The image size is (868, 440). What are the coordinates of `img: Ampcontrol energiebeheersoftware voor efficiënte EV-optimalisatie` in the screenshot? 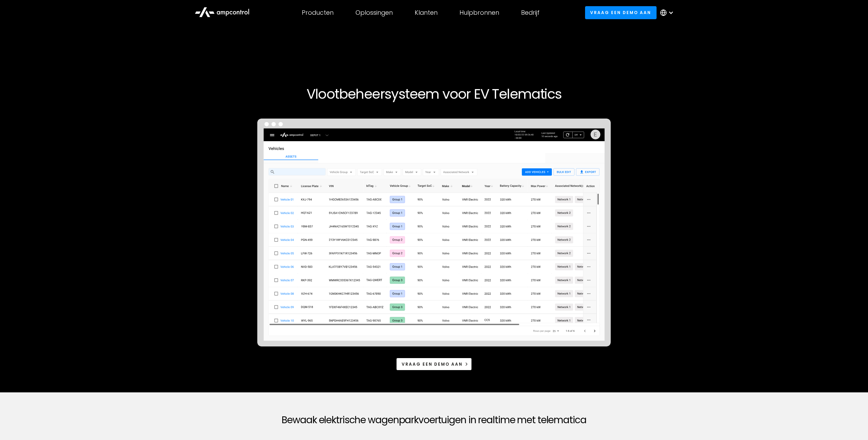 It's located at (434, 232).